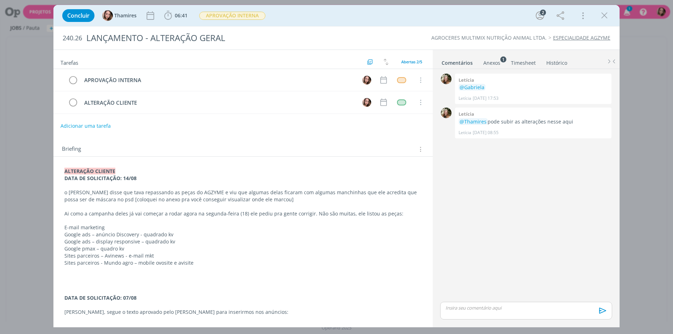  What do you see at coordinates (489, 38) in the screenshot?
I see `a: AGROCERES MULTIMIX NUTRIÇÃO ANIMAL LTDA.` at bounding box center [489, 38].